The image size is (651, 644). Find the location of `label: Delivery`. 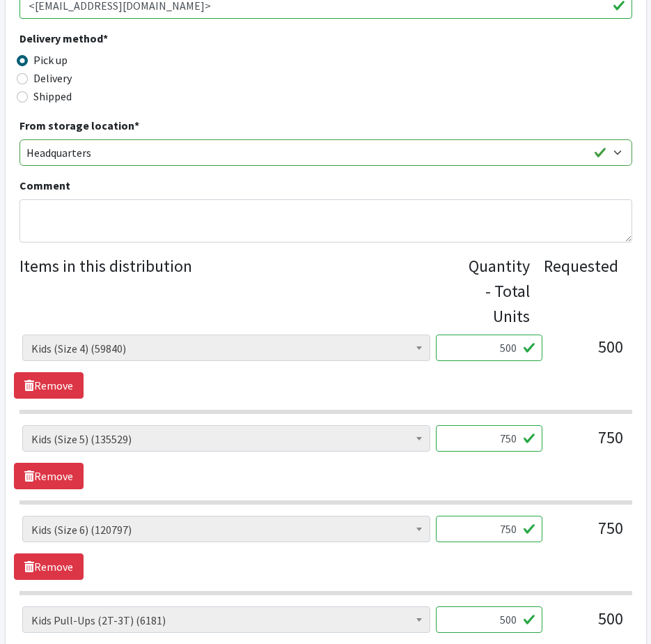

label: Delivery is located at coordinates (52, 78).